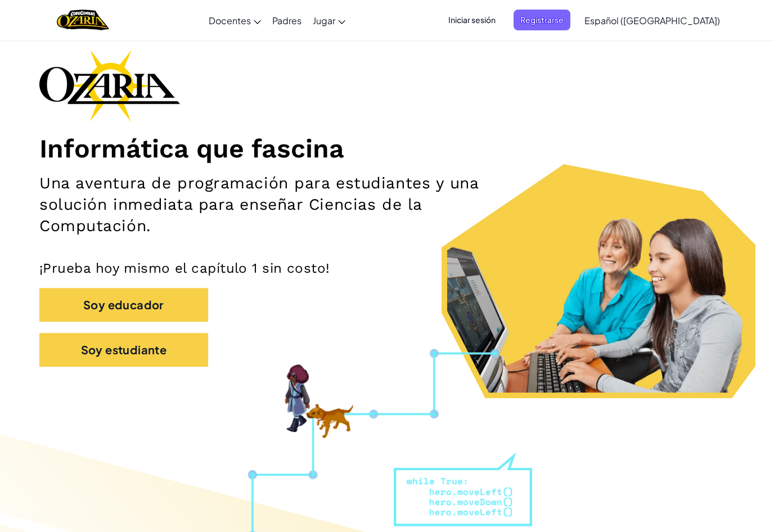 The width and height of the screenshot is (774, 532). Describe the element at coordinates (542, 19) in the screenshot. I see `button: Registrarse` at that location.